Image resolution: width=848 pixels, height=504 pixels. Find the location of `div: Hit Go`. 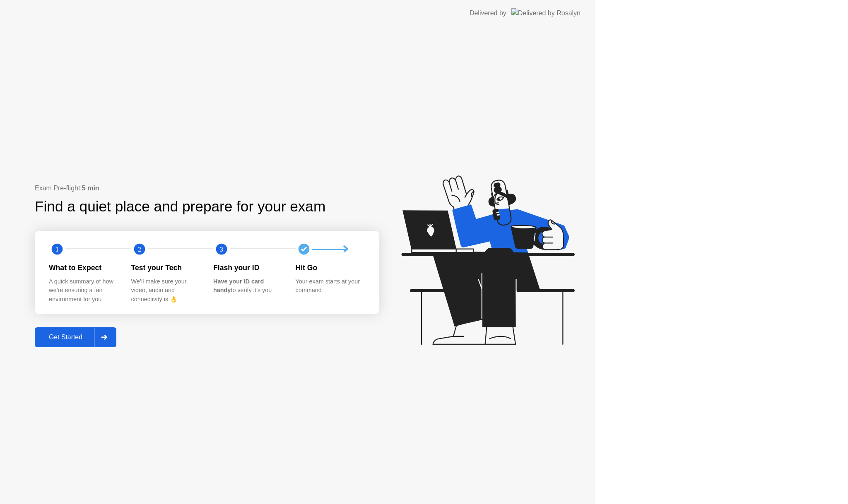

div: Hit Go is located at coordinates (330, 268).